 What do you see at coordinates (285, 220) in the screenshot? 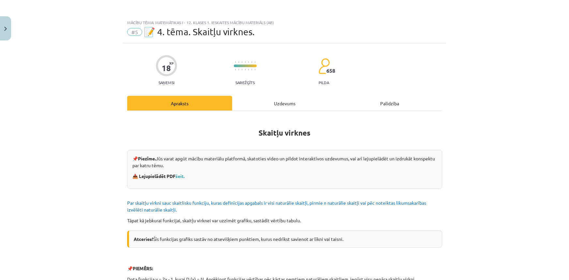
I see `p: Tāpat kā jebkurai funkcijai, skaitļu virknei var uzzīmēt grafiku, sastādīt vērtību tabulu.` at bounding box center [285, 220].